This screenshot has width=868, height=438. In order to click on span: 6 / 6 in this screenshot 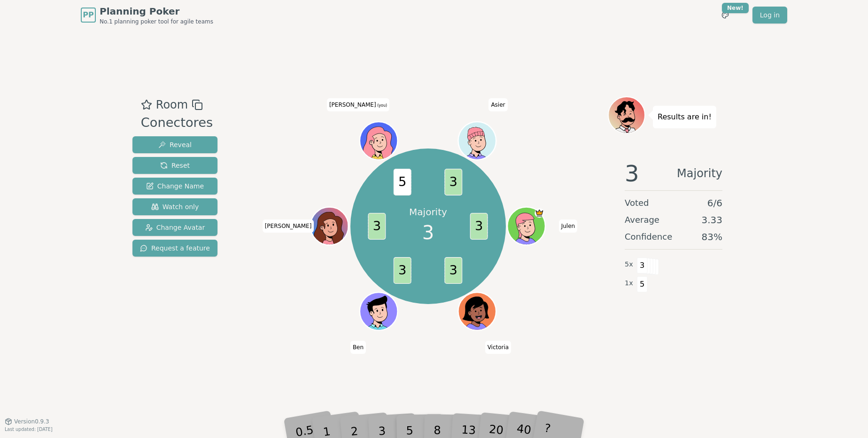, I will do `click(715, 203)`.